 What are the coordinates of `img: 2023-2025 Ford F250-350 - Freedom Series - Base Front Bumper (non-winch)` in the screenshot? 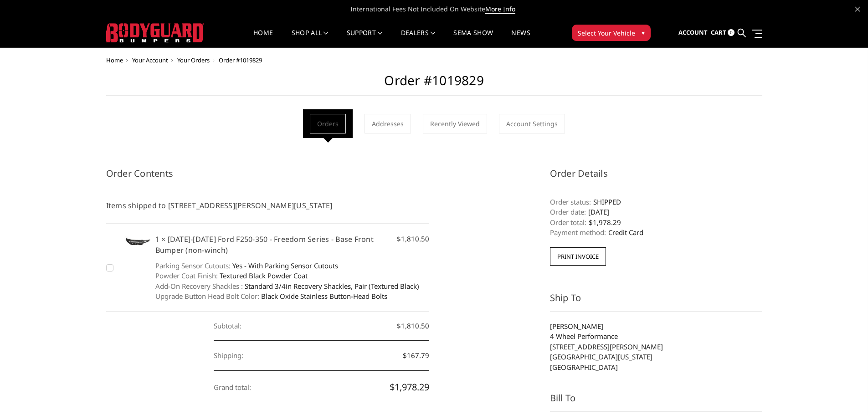 It's located at (135, 241).